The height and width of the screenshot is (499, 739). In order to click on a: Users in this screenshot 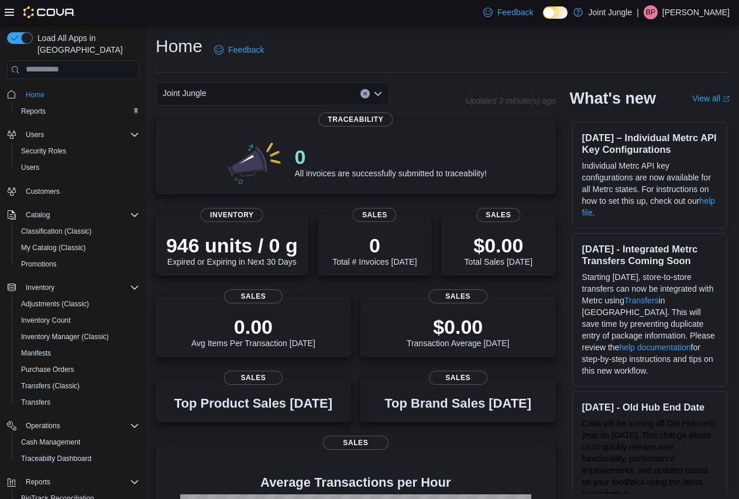, I will do `click(30, 167)`.